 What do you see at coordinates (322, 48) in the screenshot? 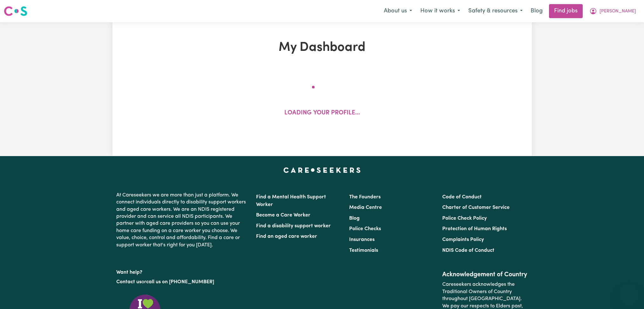
I see `h1: My Dashboard` at bounding box center [322, 48].